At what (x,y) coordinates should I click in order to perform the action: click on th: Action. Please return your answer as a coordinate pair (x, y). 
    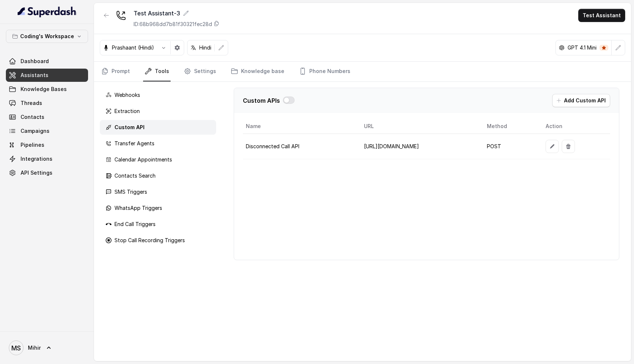
    Looking at the image, I should click on (575, 126).